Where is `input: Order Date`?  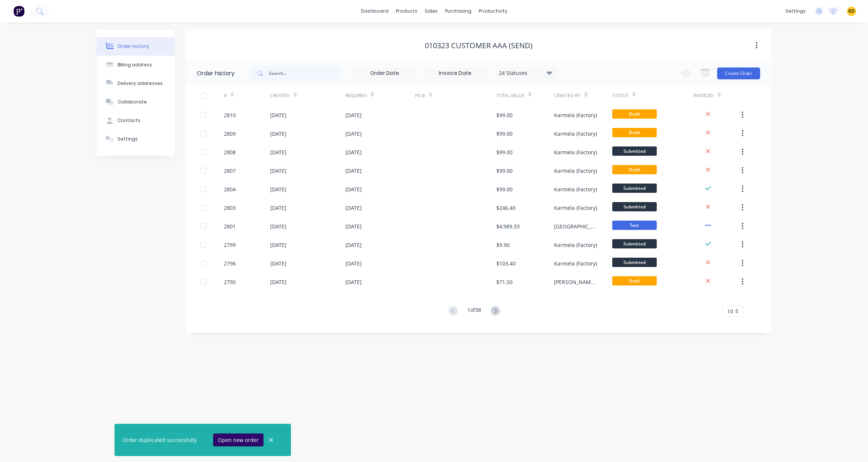 input: Order Date is located at coordinates (385, 74).